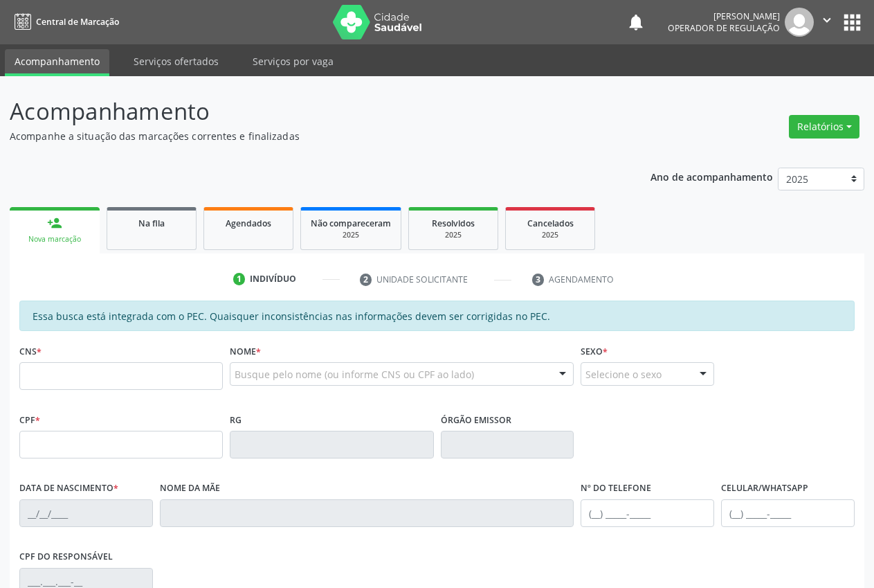  Describe the element at coordinates (30, 419) in the screenshot. I see `label: CPF` at that location.